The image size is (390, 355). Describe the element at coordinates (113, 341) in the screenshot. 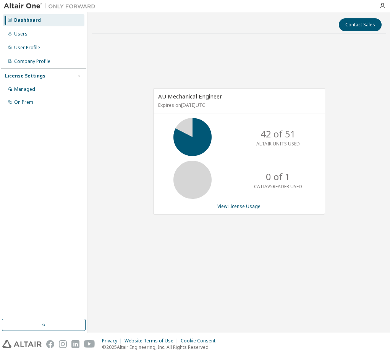

I see `div: Privacy` at that location.